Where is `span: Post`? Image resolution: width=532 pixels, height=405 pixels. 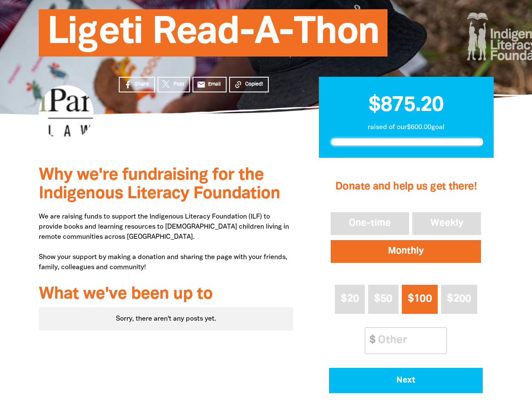 span: Post is located at coordinates (179, 84).